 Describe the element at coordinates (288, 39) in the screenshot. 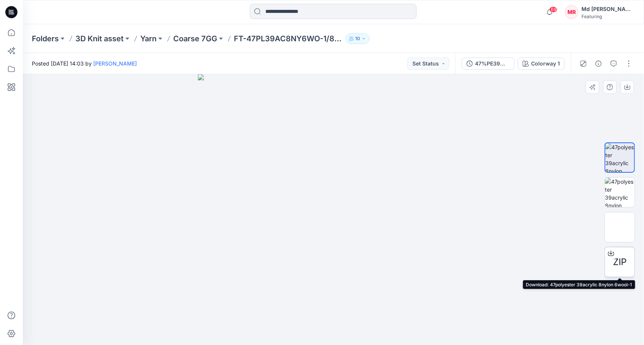

I see `p: FT-47PL39AC8NY6WO-1/8-QVC7` at that location.